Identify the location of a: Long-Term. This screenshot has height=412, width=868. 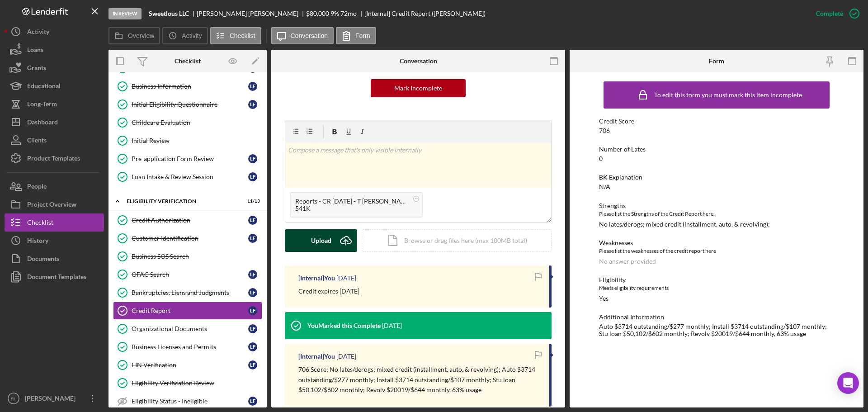
(54, 104).